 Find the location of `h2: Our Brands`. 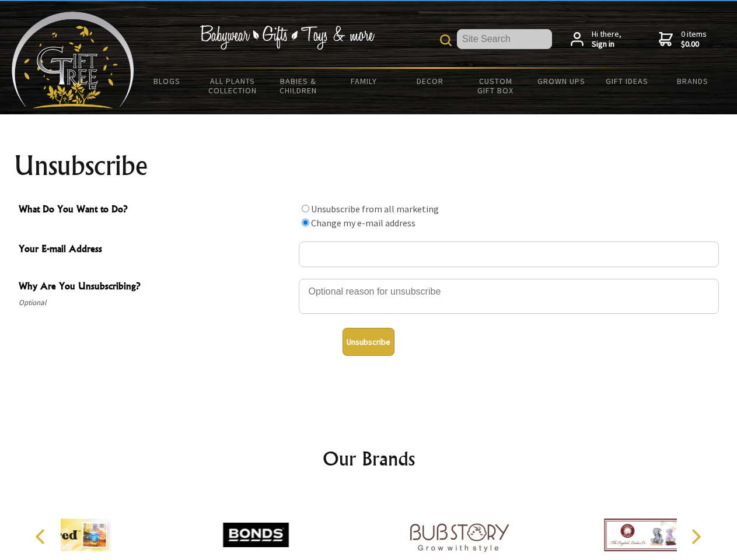

h2: Our Brands is located at coordinates (368, 459).